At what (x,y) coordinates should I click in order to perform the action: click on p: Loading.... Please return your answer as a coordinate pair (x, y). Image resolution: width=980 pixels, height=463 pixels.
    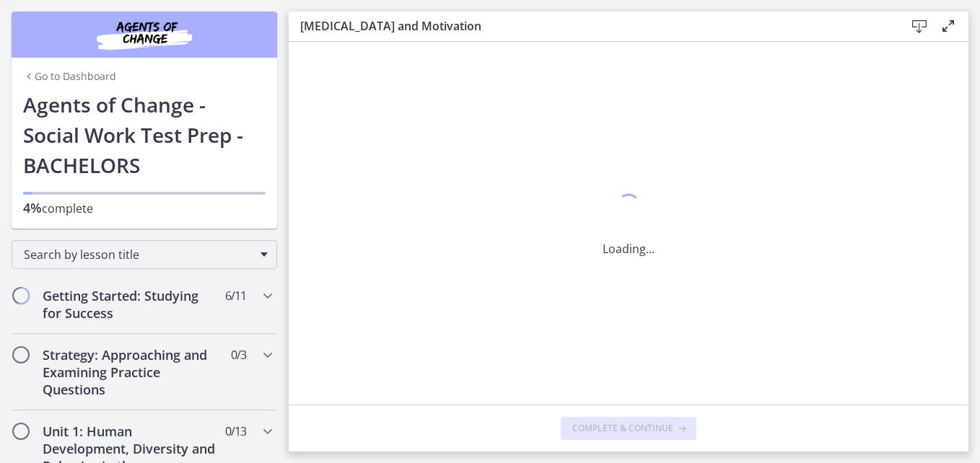
    Looking at the image, I should click on (629, 249).